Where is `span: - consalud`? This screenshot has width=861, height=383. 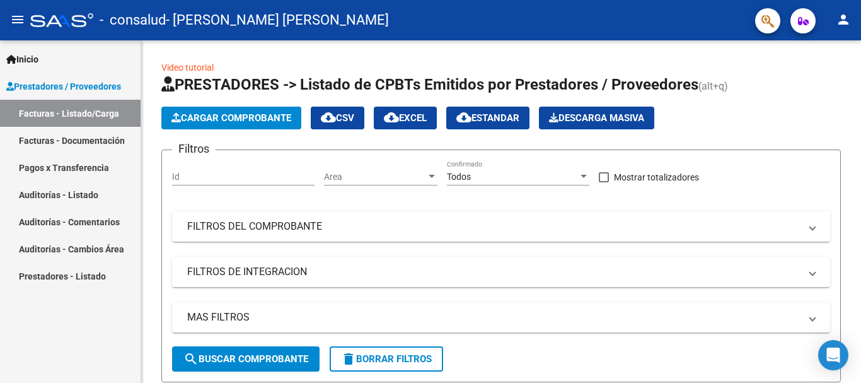 span: - consalud is located at coordinates (132, 20).